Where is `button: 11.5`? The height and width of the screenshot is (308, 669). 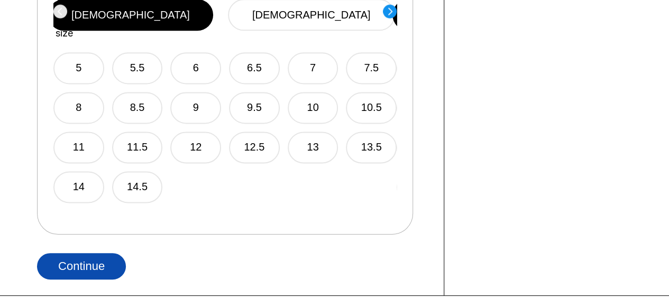
button: 11.5 is located at coordinates (138, 148).